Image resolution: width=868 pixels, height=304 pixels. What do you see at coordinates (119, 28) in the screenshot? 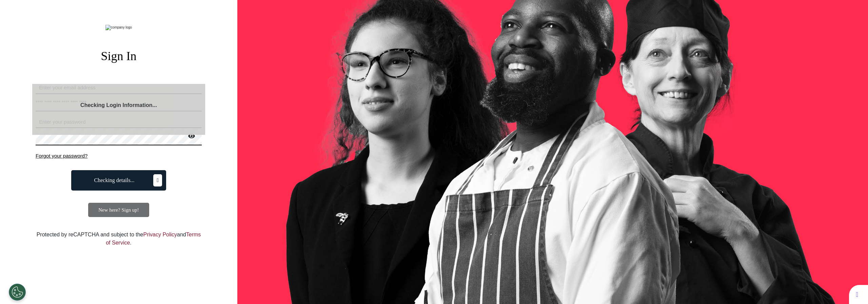
I see `img: company logo` at bounding box center [119, 28].